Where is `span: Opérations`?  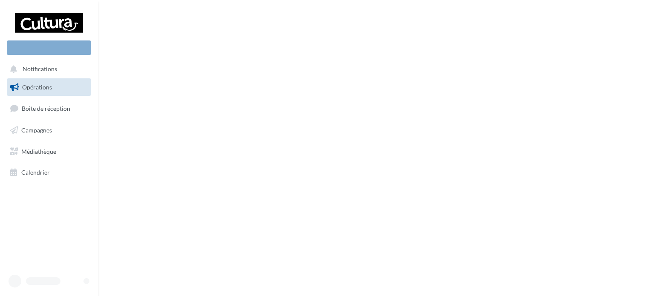 span: Opérations is located at coordinates (37, 87).